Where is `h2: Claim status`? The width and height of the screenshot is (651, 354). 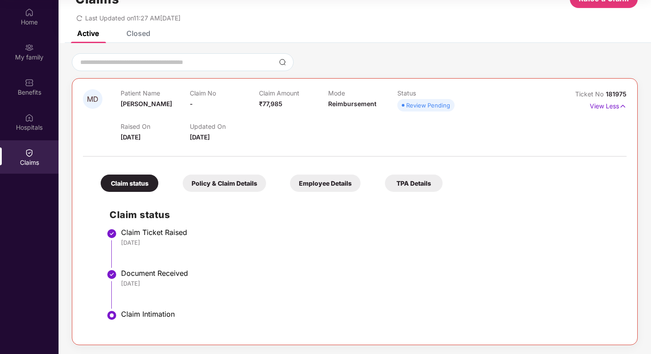
h2: Claim status is located at coordinates (364, 214).